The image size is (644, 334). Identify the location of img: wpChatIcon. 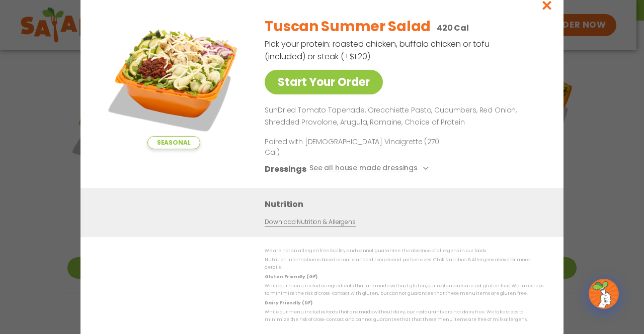
(603, 294).